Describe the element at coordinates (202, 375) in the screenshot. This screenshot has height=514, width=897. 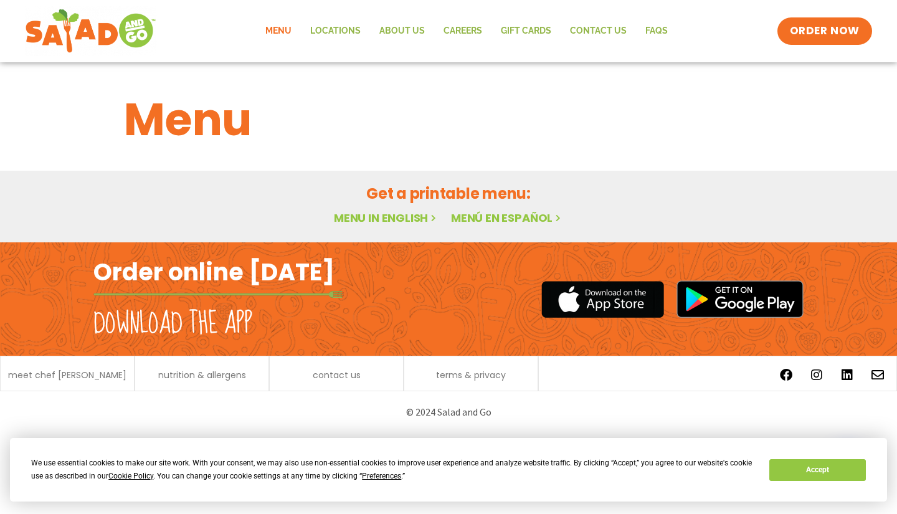
I see `a: nutrition & allergens` at that location.